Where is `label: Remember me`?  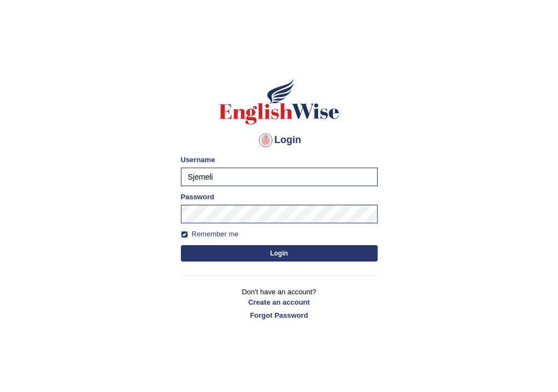
label: Remember me is located at coordinates (210, 234).